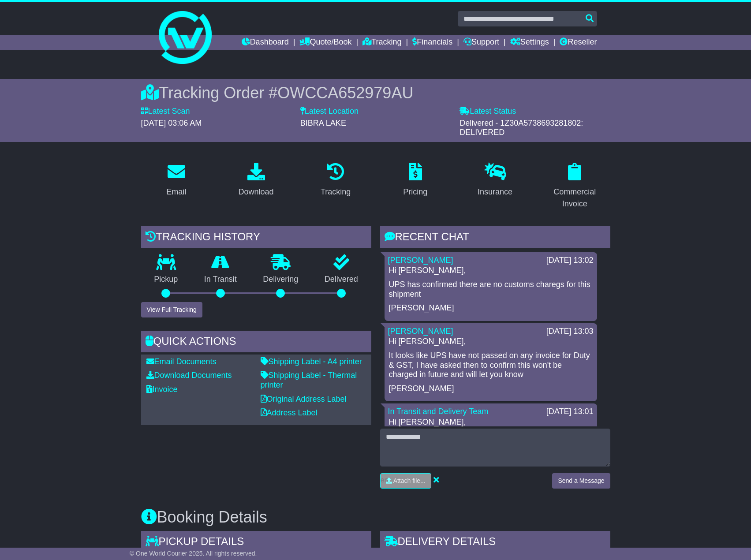 The image size is (751, 560). What do you see at coordinates (481, 43) in the screenshot?
I see `a: Support` at bounding box center [481, 43].